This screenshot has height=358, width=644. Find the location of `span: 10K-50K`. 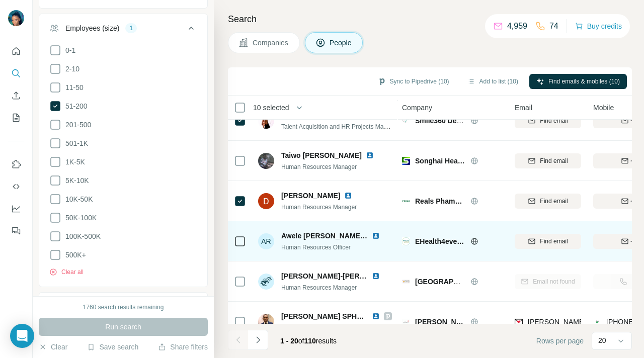

span: 10K-50K is located at coordinates (77, 199).